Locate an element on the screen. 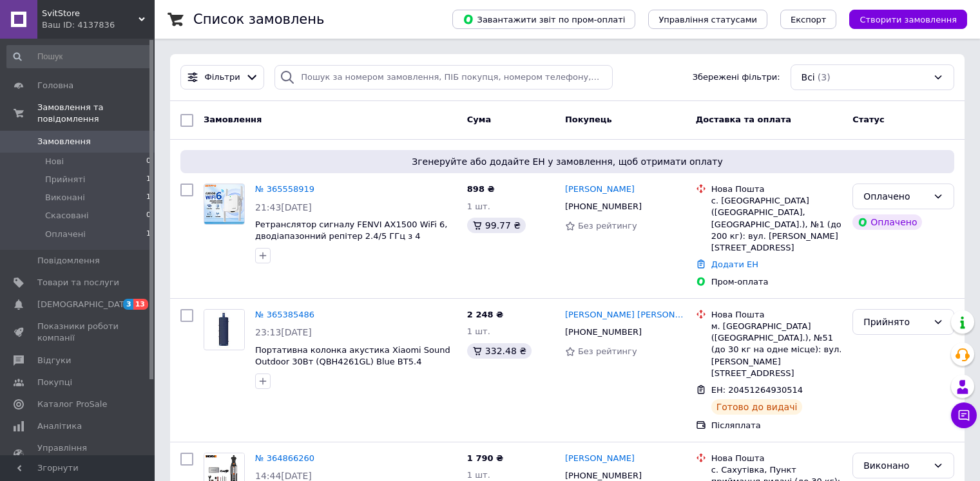  div: Готово до видачі is located at coordinates (757, 407).